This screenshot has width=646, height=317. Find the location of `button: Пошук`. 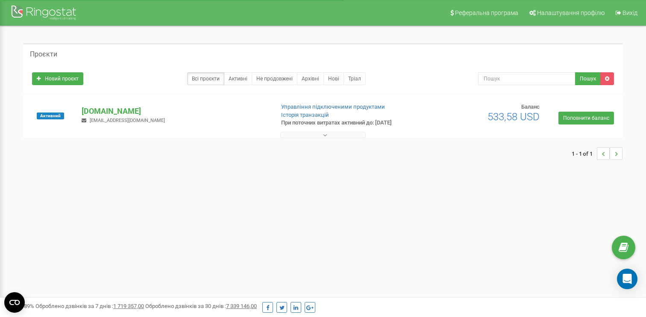

button: Пошук is located at coordinates (588, 79).